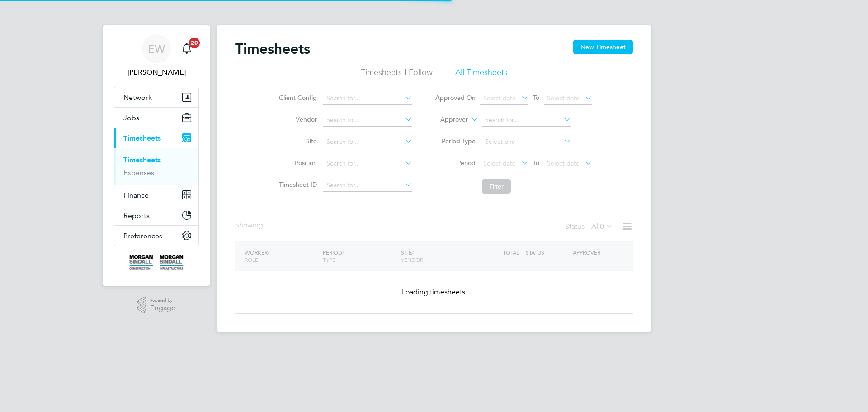  What do you see at coordinates (194, 43) in the screenshot?
I see `span: 20` at bounding box center [194, 43].